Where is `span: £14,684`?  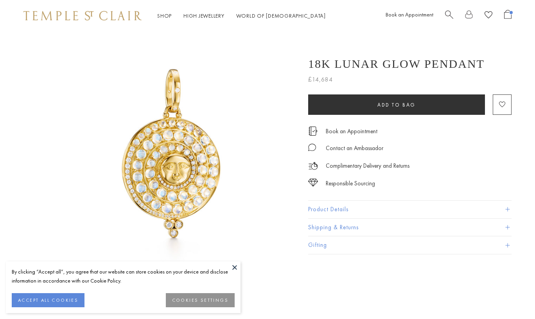 span: £14,684 is located at coordinates (321, 79).